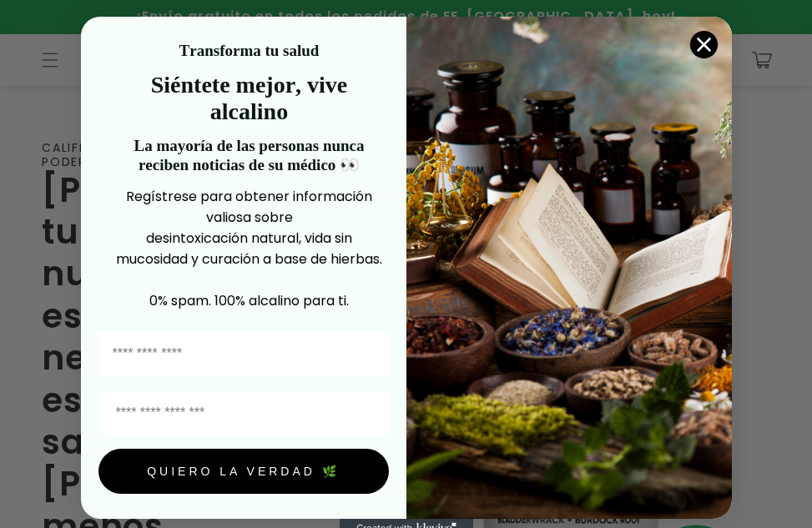 Image resolution: width=812 pixels, height=528 pixels. What do you see at coordinates (243, 471) in the screenshot?
I see `font: QUIERO LA VERDAD 🌿` at bounding box center [243, 471].